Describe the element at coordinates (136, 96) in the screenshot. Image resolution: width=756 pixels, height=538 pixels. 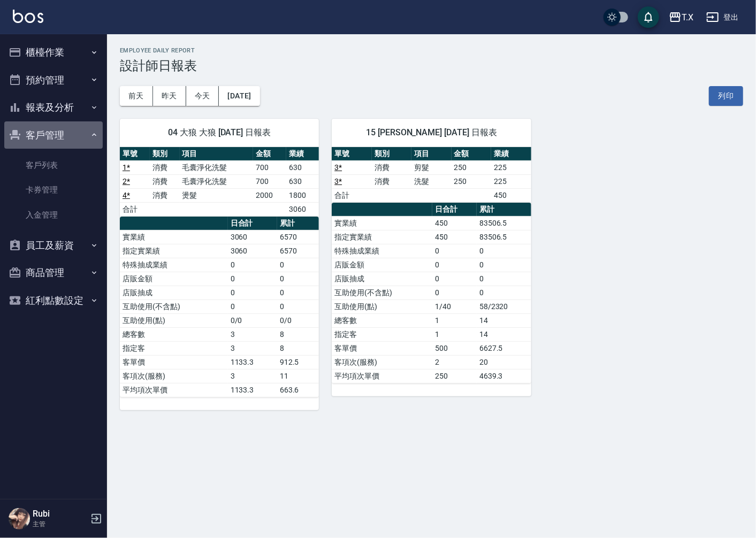
I see `button: 前天` at that location.